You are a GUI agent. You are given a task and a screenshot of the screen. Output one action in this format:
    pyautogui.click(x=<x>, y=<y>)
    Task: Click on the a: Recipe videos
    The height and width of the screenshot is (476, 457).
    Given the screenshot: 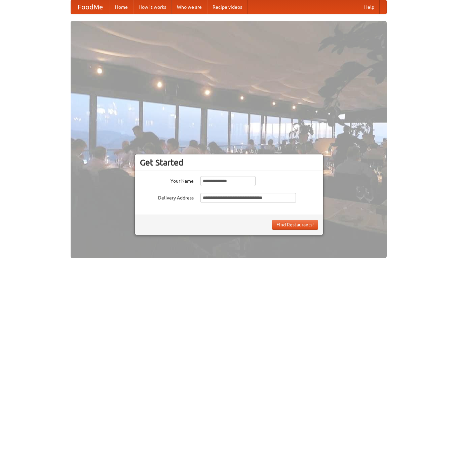 What is the action you would take?
    pyautogui.click(x=227, y=7)
    